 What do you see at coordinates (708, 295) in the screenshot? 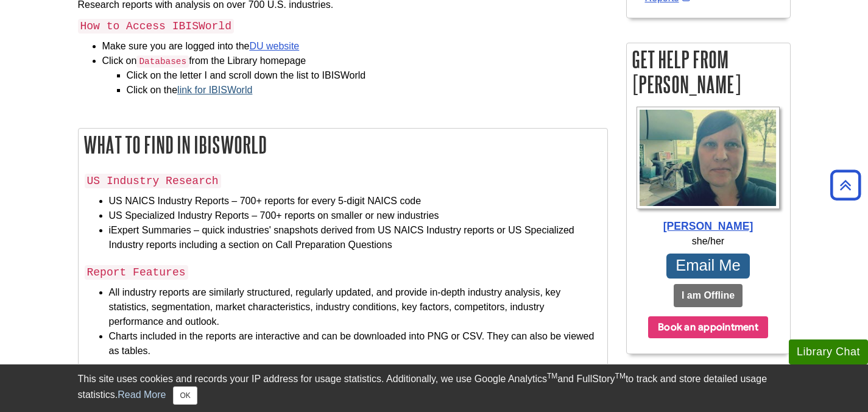
I see `b: I am Offline` at bounding box center [708, 295].